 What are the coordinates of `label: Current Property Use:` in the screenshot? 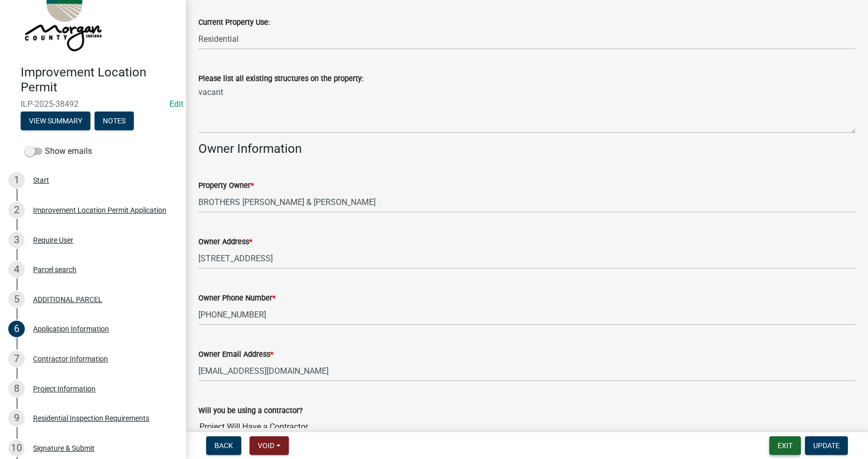 It's located at (234, 22).